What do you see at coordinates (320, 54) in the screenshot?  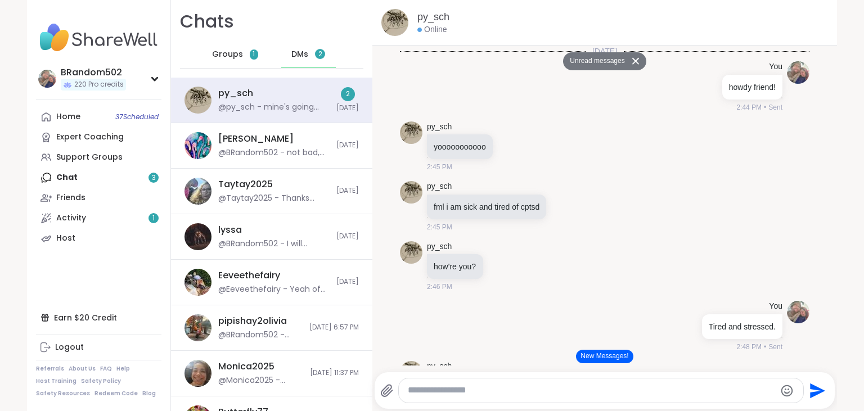 I see `span: 2` at bounding box center [320, 54].